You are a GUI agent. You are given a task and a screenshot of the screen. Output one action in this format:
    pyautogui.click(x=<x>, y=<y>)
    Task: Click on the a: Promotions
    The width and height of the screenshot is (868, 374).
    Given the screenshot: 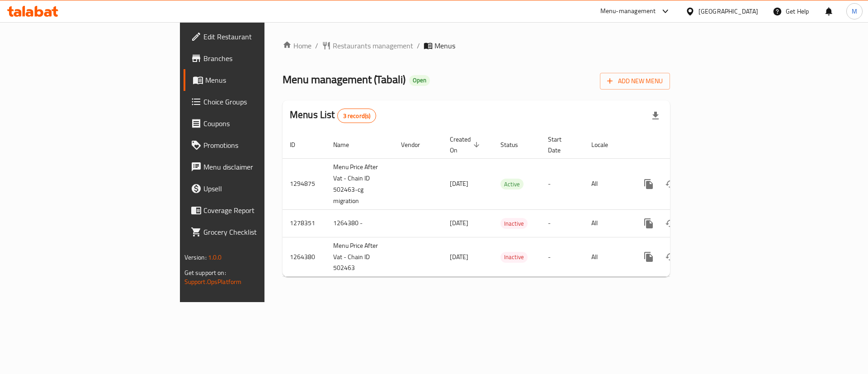 What is the action you would take?
    pyautogui.click(x=254, y=145)
    